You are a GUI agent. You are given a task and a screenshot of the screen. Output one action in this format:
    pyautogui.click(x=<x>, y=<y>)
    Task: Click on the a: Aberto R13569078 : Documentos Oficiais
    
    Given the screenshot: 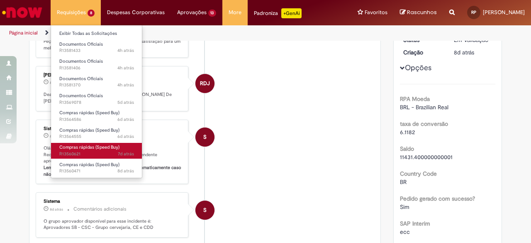 What is the action you would take?
    pyautogui.click(x=97, y=99)
    